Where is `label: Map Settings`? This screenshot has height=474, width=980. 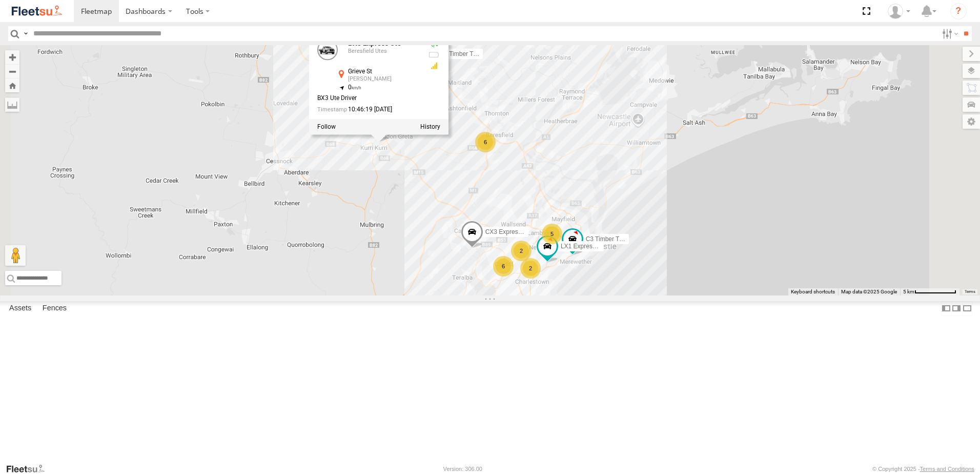
label: Map Settings is located at coordinates (971, 122).